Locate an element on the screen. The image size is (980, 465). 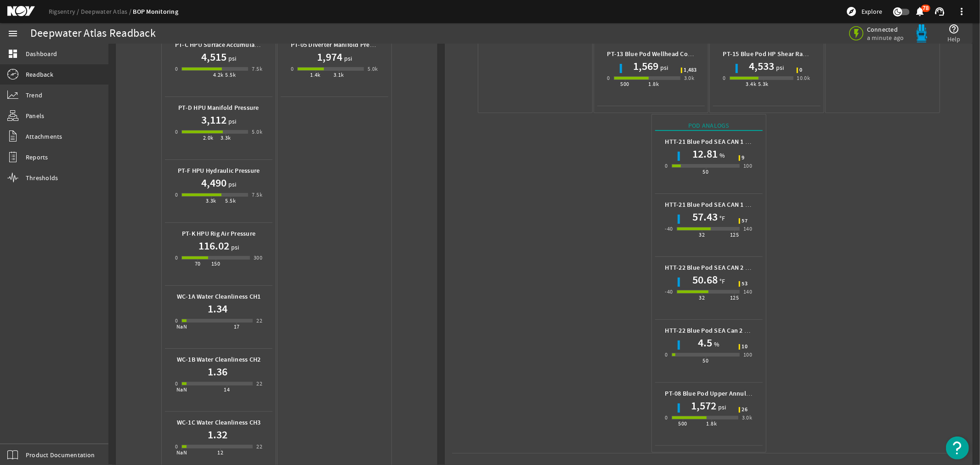
div: 5.0k is located at coordinates (373, 69).